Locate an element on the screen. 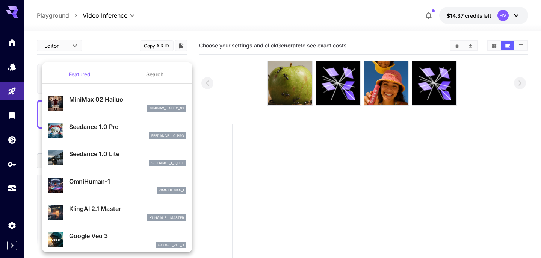 The height and width of the screenshot is (258, 541). p: minimax_hailuo_02 is located at coordinates (167, 108).